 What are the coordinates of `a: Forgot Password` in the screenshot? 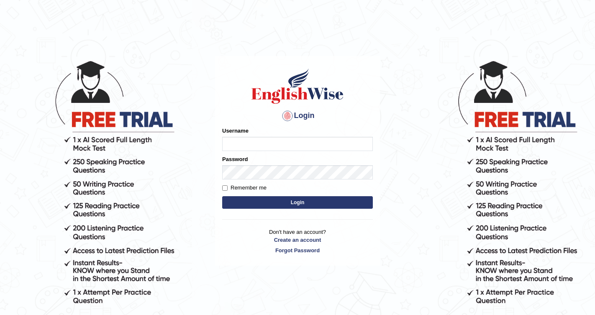 It's located at (297, 250).